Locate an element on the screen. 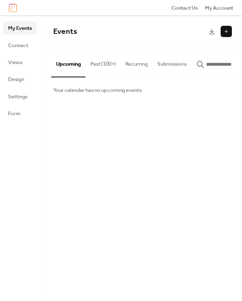 Image resolution: width=242 pixels, height=301 pixels. span: Your calendar has no upcoming events is located at coordinates (97, 90).